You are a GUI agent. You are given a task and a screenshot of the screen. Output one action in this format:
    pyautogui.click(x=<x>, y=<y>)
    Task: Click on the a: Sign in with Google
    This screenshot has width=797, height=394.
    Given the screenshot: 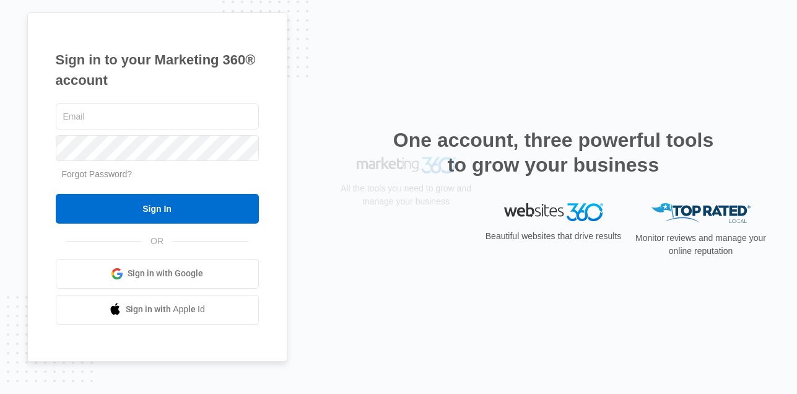 What is the action you would take?
    pyautogui.click(x=157, y=274)
    